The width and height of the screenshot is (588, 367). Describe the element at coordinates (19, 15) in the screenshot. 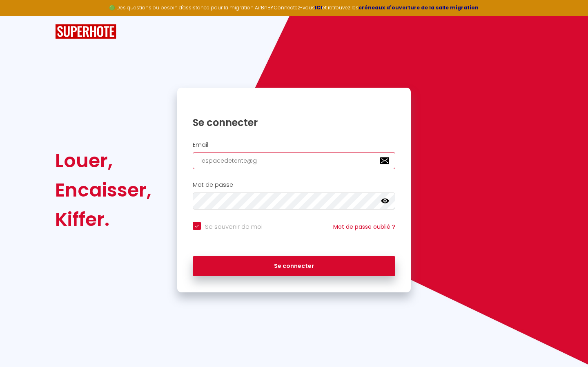

I see `button: Ouvrir le widget de chat LiveChat` at that location.